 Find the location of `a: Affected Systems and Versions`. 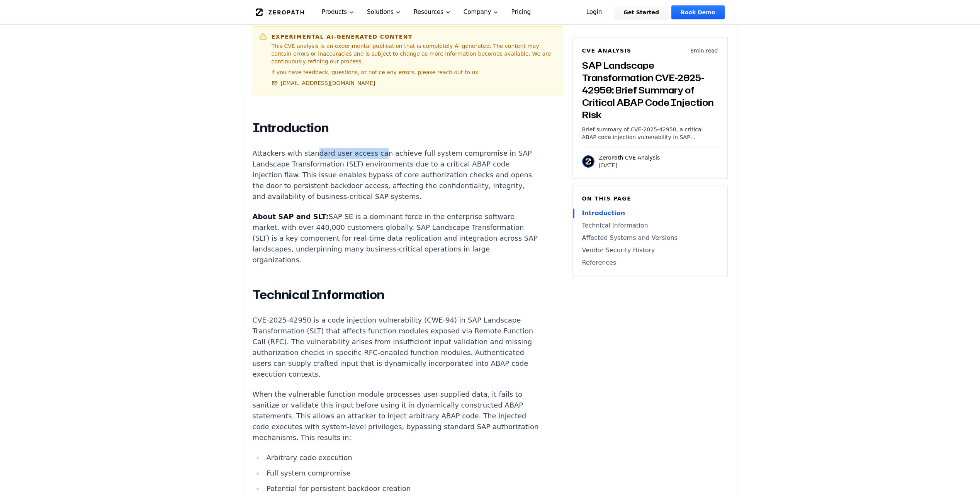

a: Affected Systems and Versions is located at coordinates (651, 238).